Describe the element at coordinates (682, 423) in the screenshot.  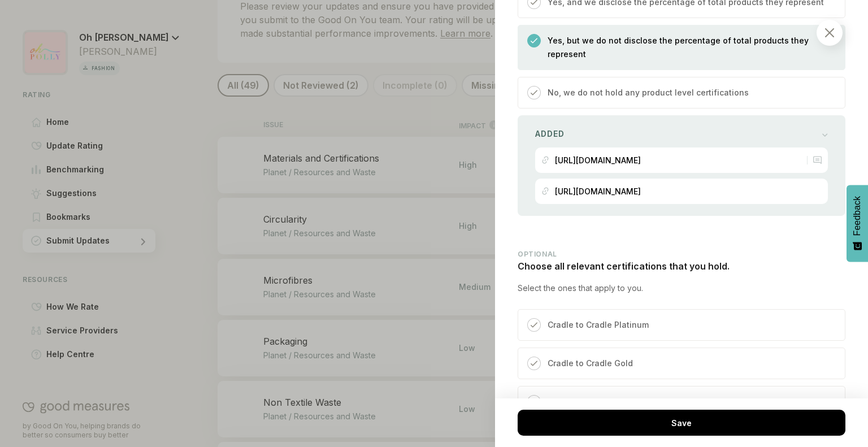
I see `div: Save` at that location.